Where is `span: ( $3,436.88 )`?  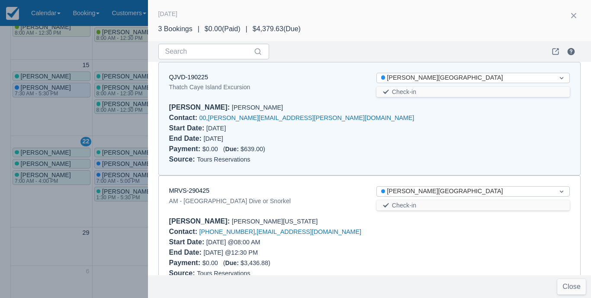 span: ( $3,436.88 ) is located at coordinates (247, 263).